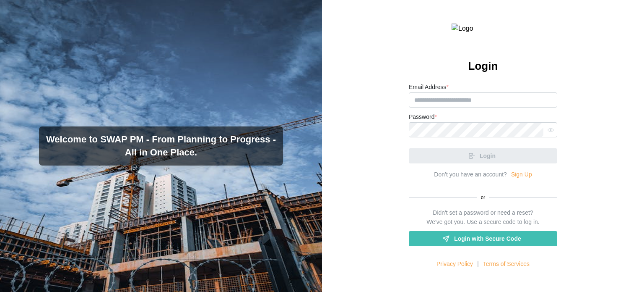 The width and height of the screenshot is (644, 292). What do you see at coordinates (161, 146) in the screenshot?
I see `h3: Welcome to SWAP PM - From Planning to Progress - All in One Place.` at bounding box center [161, 146].